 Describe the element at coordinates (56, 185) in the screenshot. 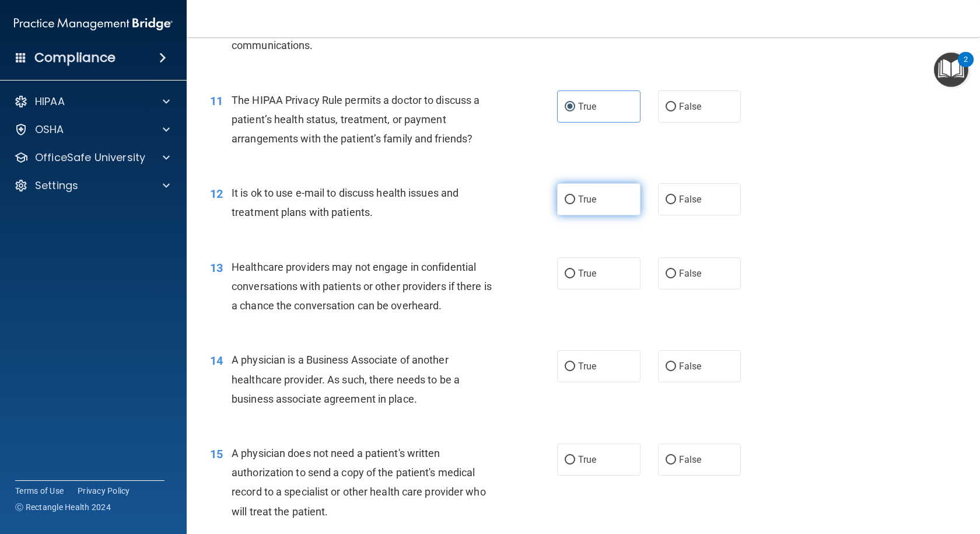

I see `p: Settings` at that location.